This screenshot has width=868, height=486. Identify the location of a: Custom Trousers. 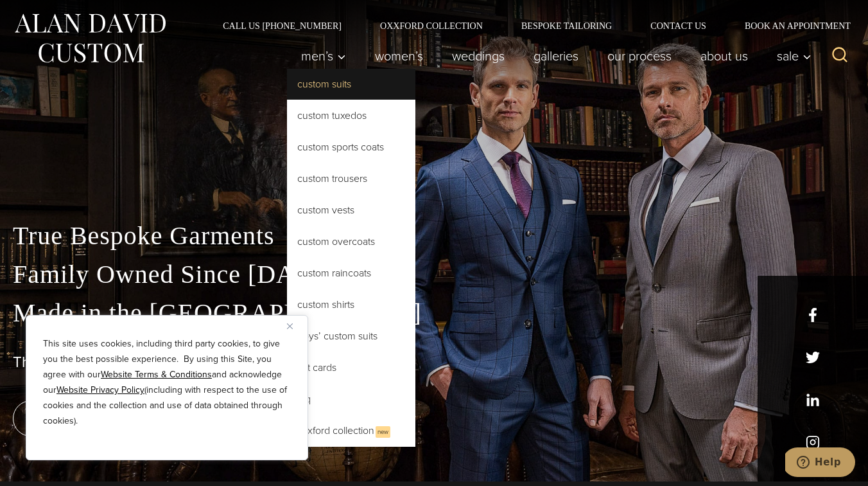
(351, 178).